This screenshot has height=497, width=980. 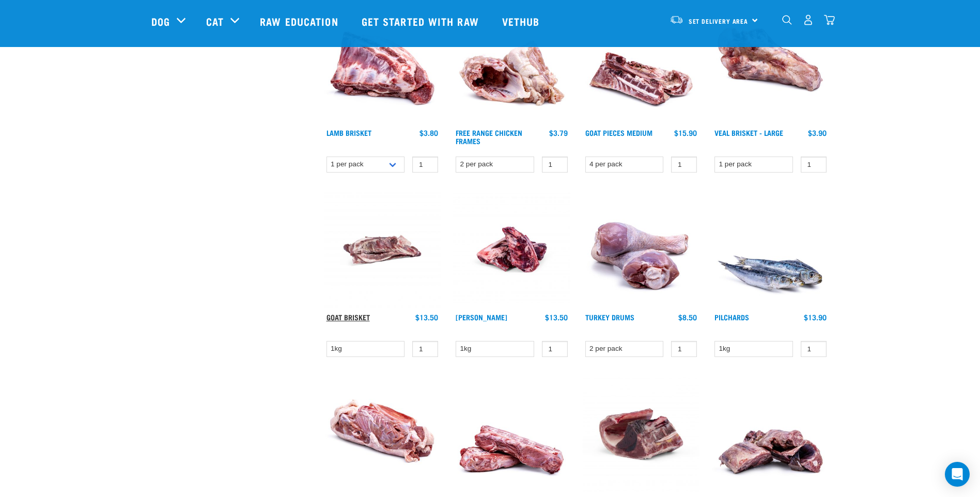 I want to click on a: Pilchards, so click(x=732, y=317).